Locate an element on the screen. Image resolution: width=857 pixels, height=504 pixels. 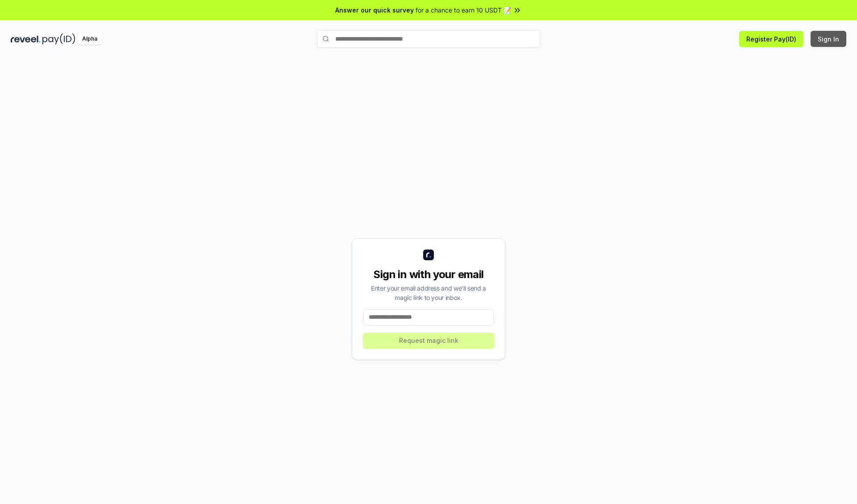
div: Alpha is located at coordinates (90, 39).